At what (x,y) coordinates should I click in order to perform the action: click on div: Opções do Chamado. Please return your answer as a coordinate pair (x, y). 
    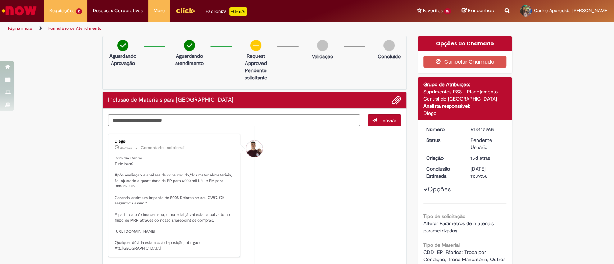
    Looking at the image, I should click on (464, 43).